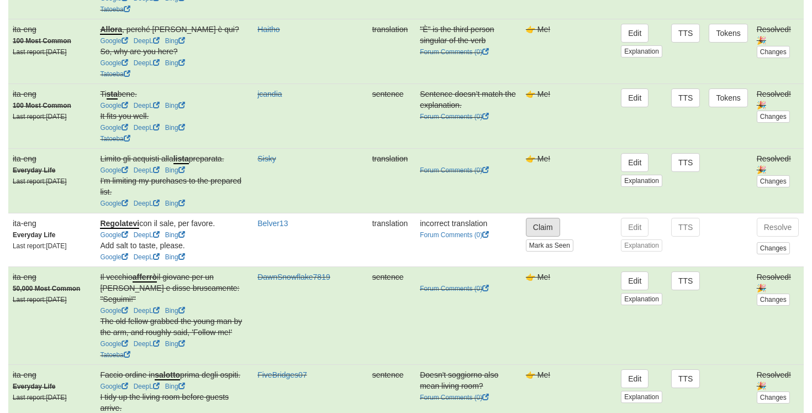 The width and height of the screenshot is (812, 413). What do you see at coordinates (174, 51) in the screenshot?
I see `div: So, why are you here?` at bounding box center [174, 51].